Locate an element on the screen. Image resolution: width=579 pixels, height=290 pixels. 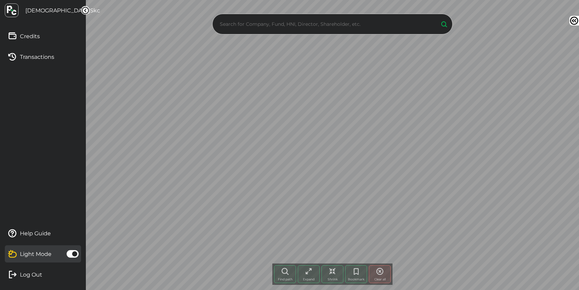
span: Help Guide is located at coordinates (35, 233).